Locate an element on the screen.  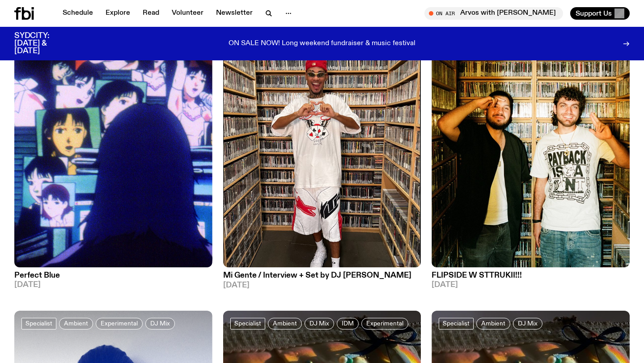
a: Read is located at coordinates (151, 13).